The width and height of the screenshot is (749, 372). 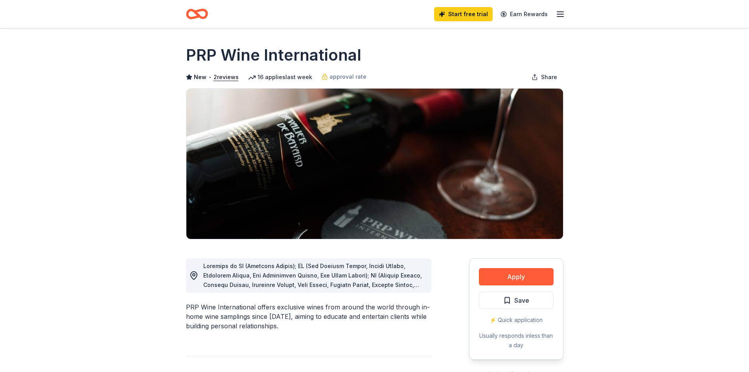 I want to click on div: 16 applies last week, so click(x=280, y=77).